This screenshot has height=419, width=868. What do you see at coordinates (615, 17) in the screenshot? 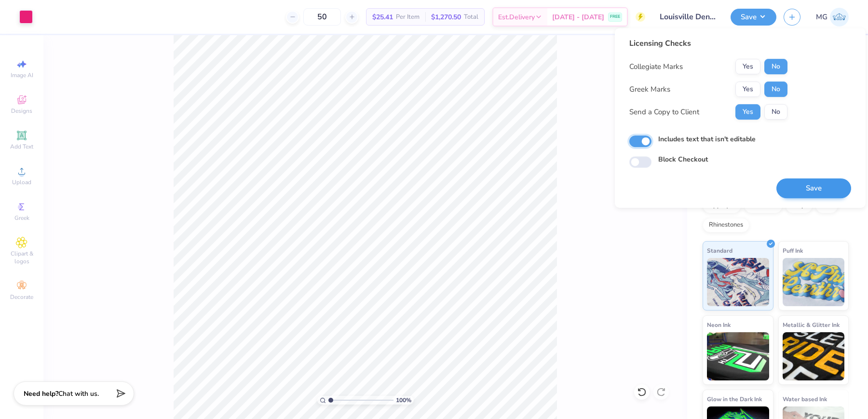
I see `span: FREE` at bounding box center [615, 17].